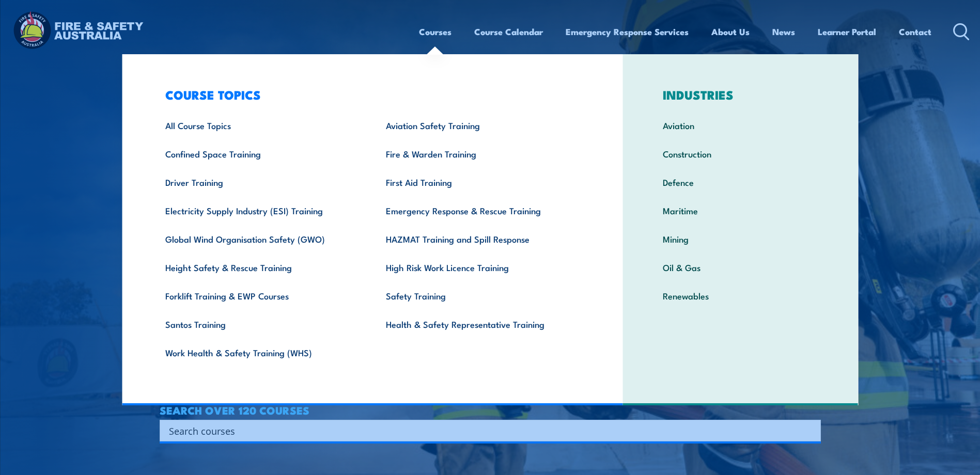 The image size is (980, 475). What do you see at coordinates (740, 95) in the screenshot?
I see `h3: INDUSTRIES` at bounding box center [740, 95].